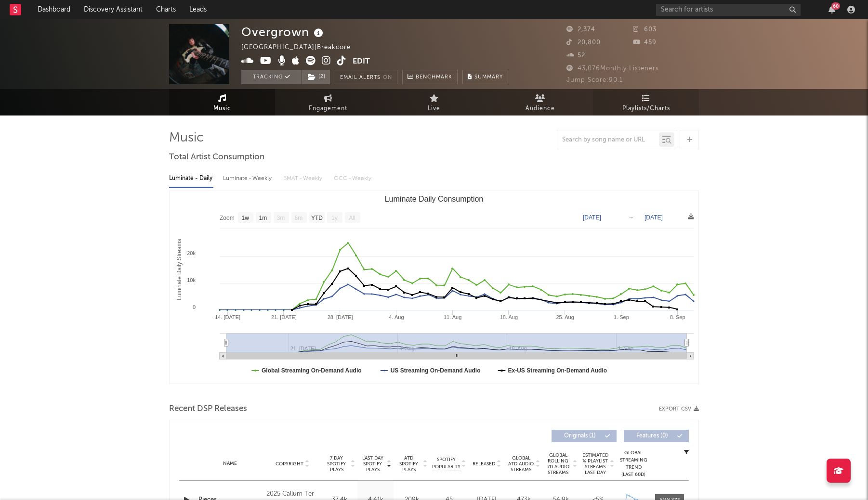 The width and height of the screenshot is (868, 500). What do you see at coordinates (290, 465) in the screenshot?
I see `span: Copyright` at bounding box center [290, 465].